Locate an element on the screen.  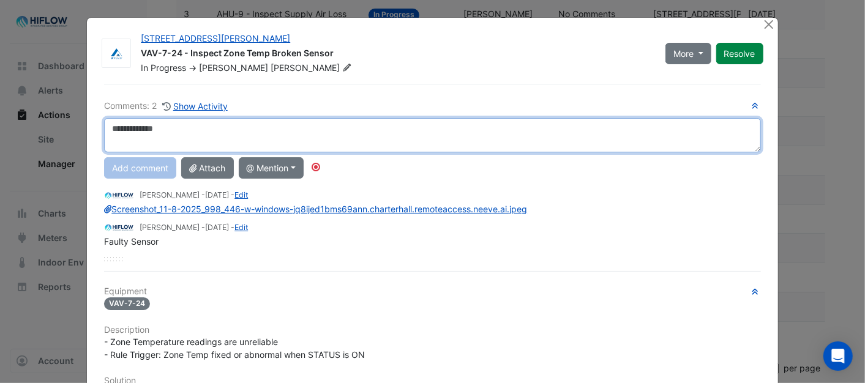
span: 2025-08-11 09:09:56 is located at coordinates (217, 195).